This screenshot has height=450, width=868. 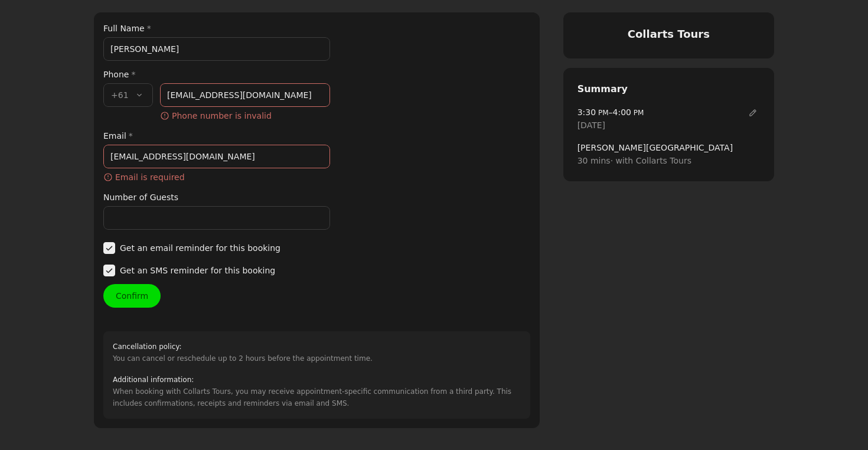 What do you see at coordinates (216, 75) in the screenshot?
I see `div: Phone` at bounding box center [216, 75].